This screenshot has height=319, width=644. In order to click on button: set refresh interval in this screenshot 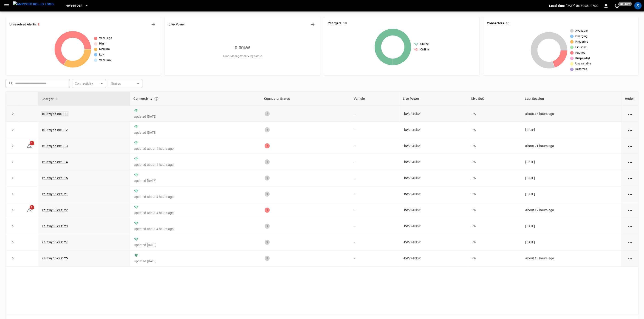, I will do `click(617, 6)`.